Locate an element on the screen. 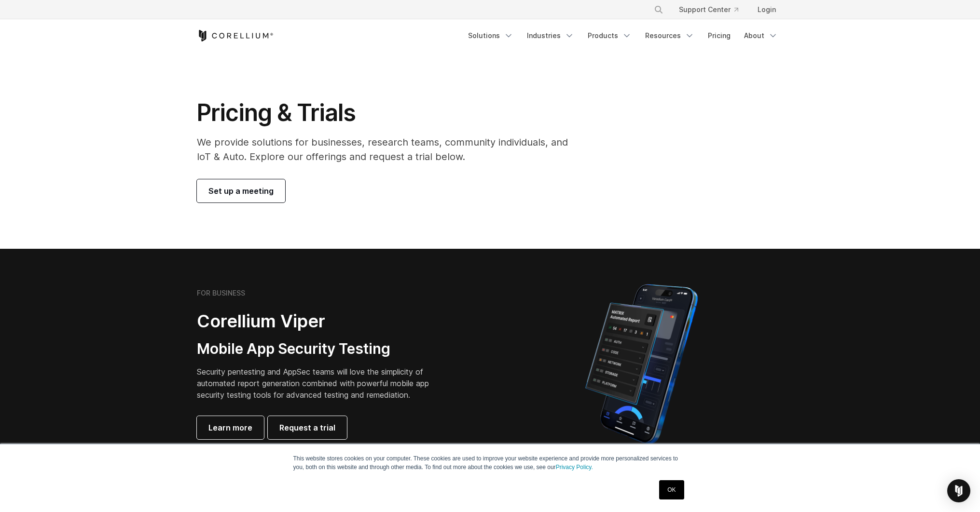  p: Security pentesting and AppSec teams will love the simplicity of automated report generation comb... is located at coordinates (321, 383).